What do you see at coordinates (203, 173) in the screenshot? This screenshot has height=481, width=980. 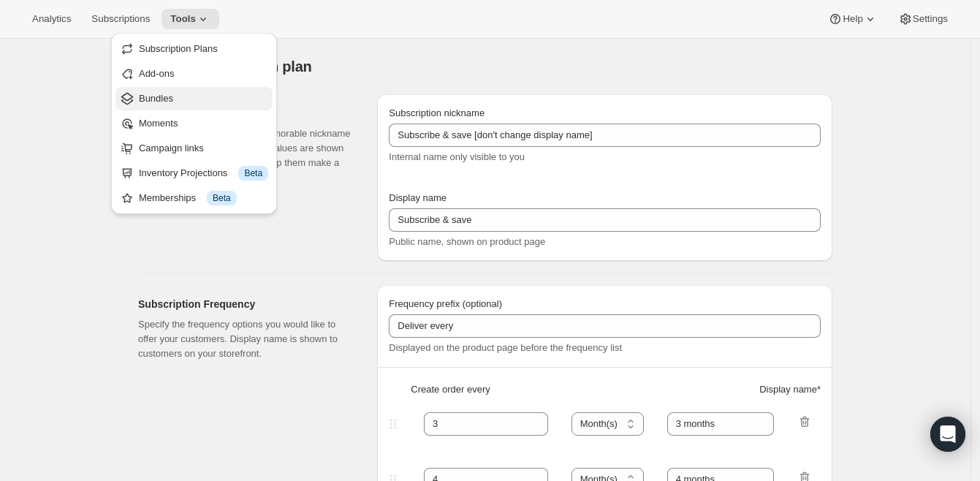 I see `div: Inventory Projections` at bounding box center [203, 173].